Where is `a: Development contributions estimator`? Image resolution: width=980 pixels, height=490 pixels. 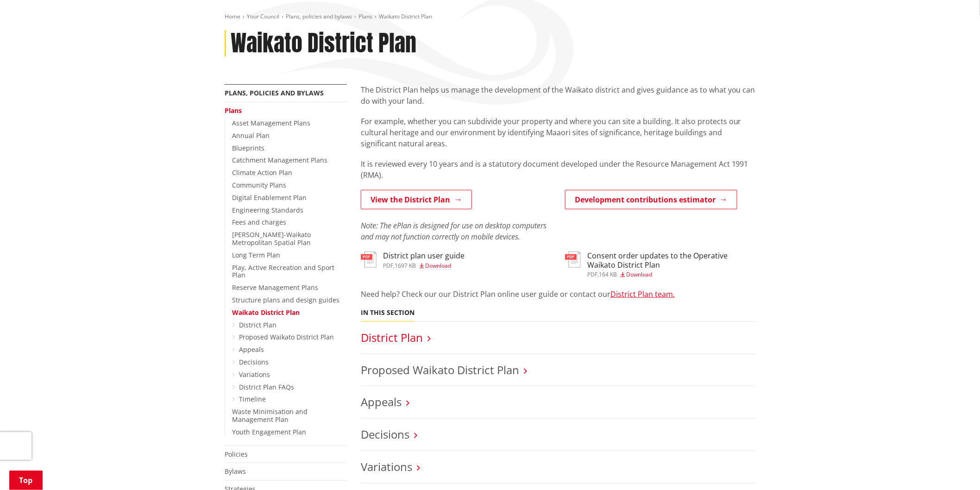
a: Development contributions estimator is located at coordinates (650, 200).